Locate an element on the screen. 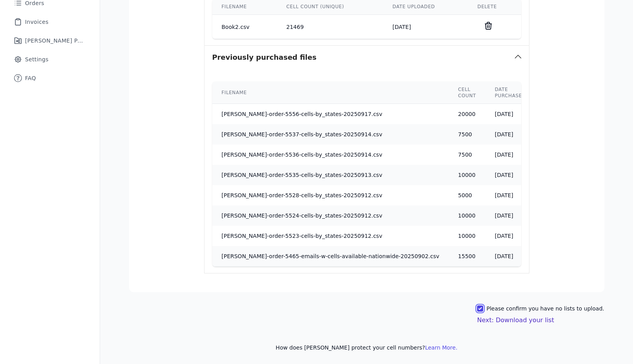 The image size is (633, 364). button: Next: Download your list is located at coordinates (515, 320).